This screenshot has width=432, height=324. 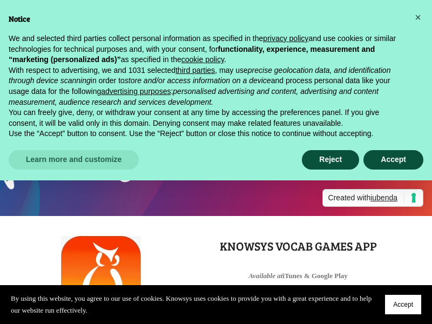 What do you see at coordinates (101, 276) in the screenshot?
I see `img: Select Your Level &amp; Build Your Vocab Now!` at bounding box center [101, 276].